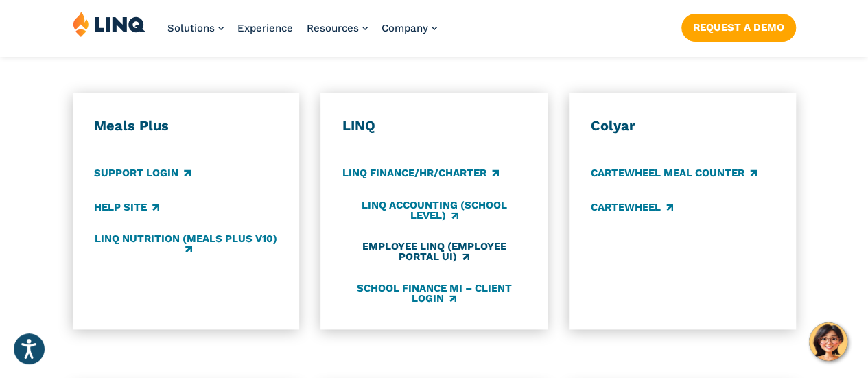 This screenshot has width=868, height=378. What do you see at coordinates (333, 28) in the screenshot?
I see `span: Resources` at bounding box center [333, 28].